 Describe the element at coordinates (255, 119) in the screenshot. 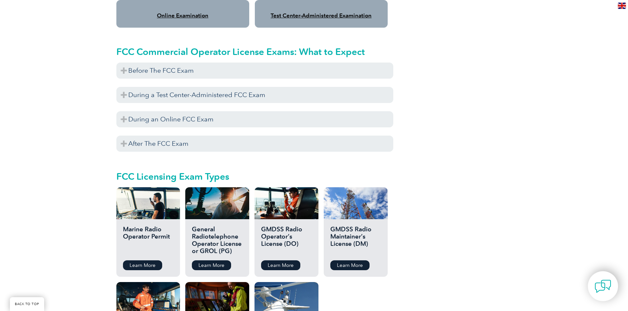

I see `h3: During an Online FCC Exam` at that location.